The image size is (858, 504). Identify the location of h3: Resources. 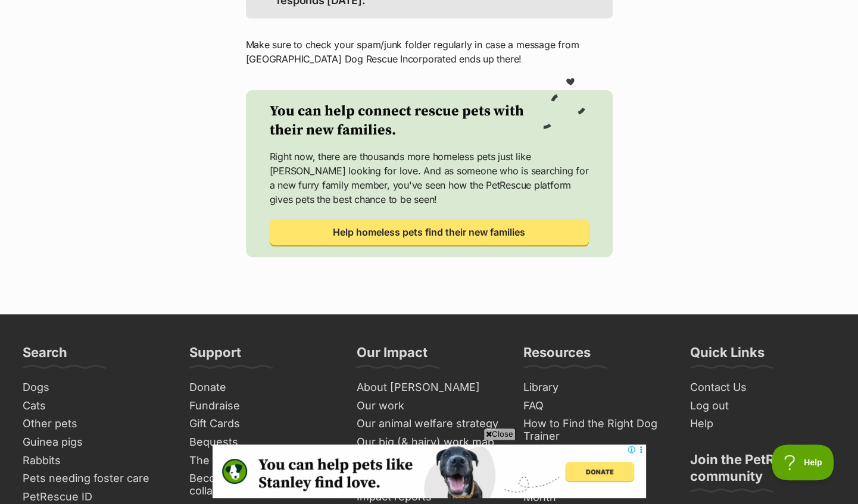
(557, 356).